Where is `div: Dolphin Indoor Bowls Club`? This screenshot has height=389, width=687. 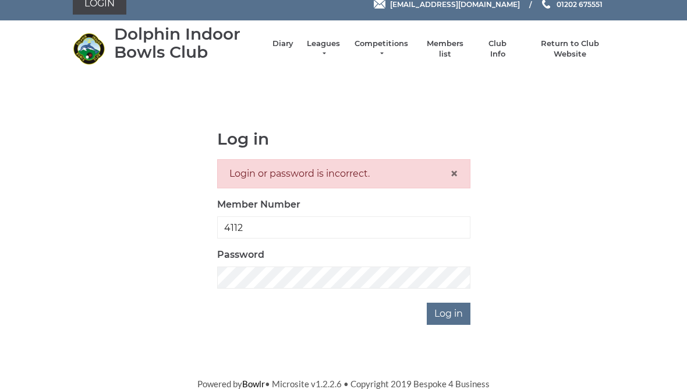 div: Dolphin Indoor Bowls Club is located at coordinates (188, 43).